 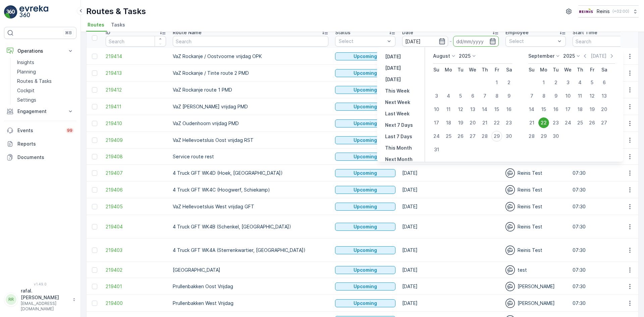 What do you see at coordinates (568, 123) in the screenshot?
I see `div: 24` at bounding box center [568, 123].